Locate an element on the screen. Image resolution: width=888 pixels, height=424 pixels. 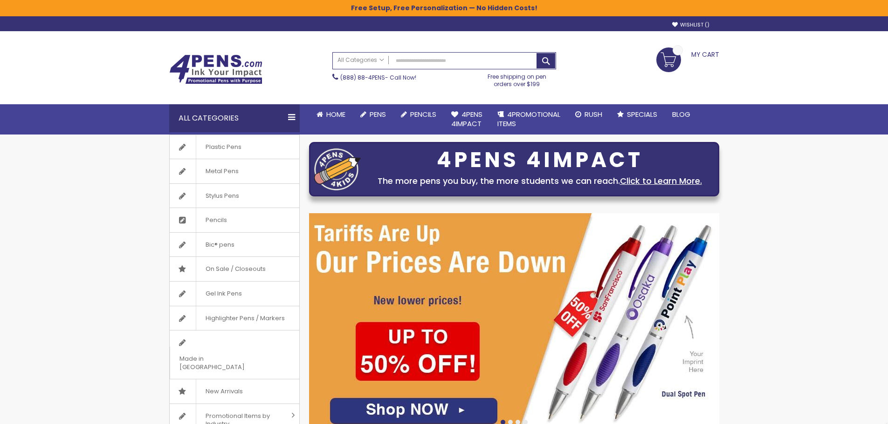
span: Blog is located at coordinates (681, 114).